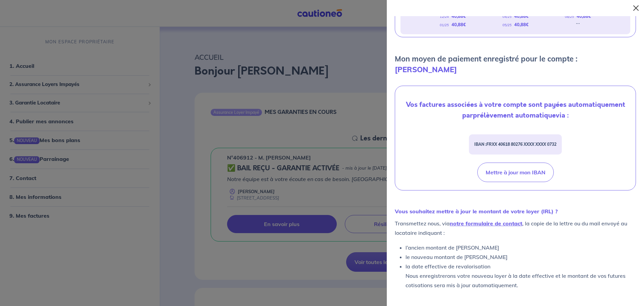 Image resolution: width=644 pixels, height=306 pixels. Describe the element at coordinates (636, 8) in the screenshot. I see `button: Close` at that location.